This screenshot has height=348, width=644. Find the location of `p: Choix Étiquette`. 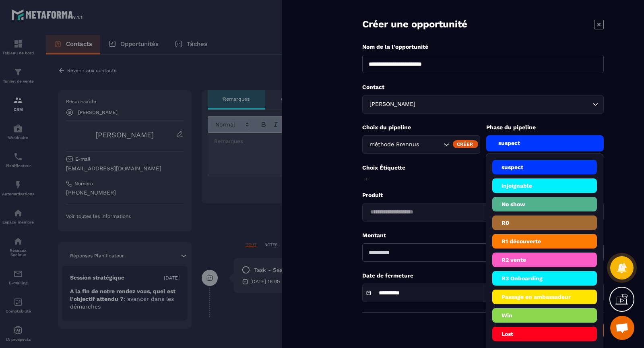

p: Choix Étiquette is located at coordinates (483, 168).